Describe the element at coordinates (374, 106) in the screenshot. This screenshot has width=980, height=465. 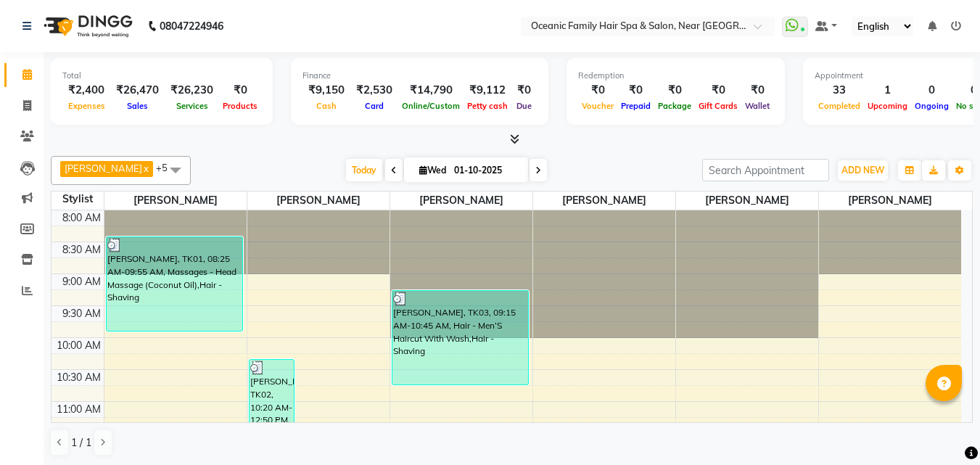
I see `span: Card` at that location.